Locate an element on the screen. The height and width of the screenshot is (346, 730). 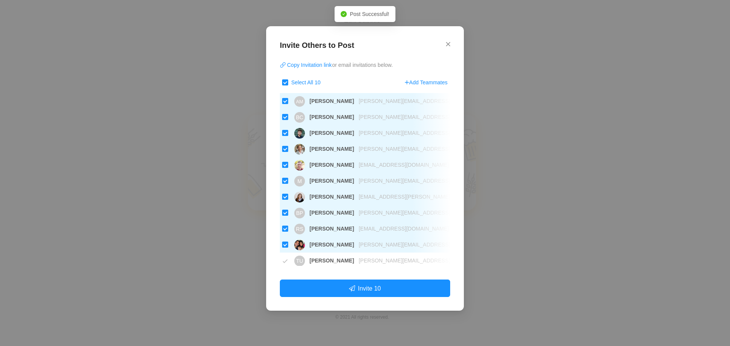
h2: Invite Others to Post is located at coordinates (365, 47).